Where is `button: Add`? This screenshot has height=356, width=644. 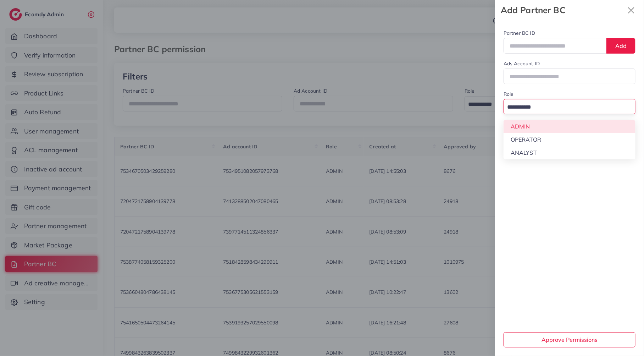 button: Add is located at coordinates (621, 45).